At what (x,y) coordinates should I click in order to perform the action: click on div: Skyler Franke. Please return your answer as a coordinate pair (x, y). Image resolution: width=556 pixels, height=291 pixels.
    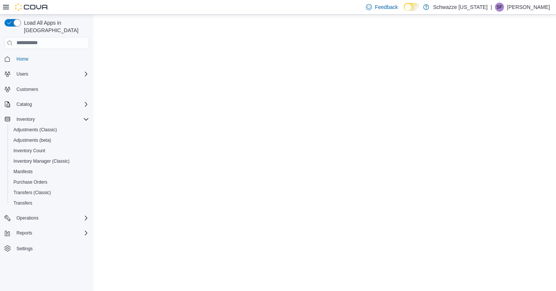
    Looking at the image, I should click on (499, 7).